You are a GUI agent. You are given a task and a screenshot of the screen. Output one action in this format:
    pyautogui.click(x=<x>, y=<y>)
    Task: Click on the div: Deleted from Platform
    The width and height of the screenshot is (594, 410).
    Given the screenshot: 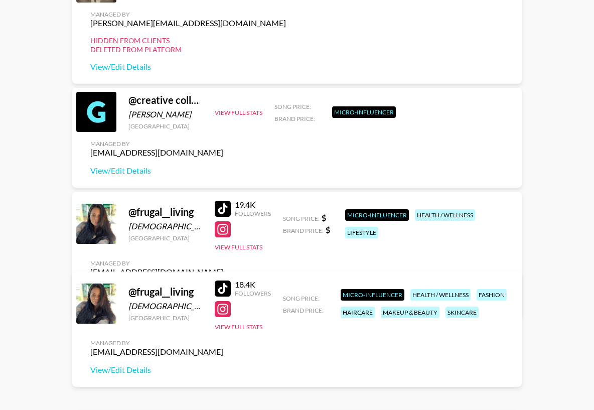 What is the action you would take?
    pyautogui.click(x=188, y=50)
    